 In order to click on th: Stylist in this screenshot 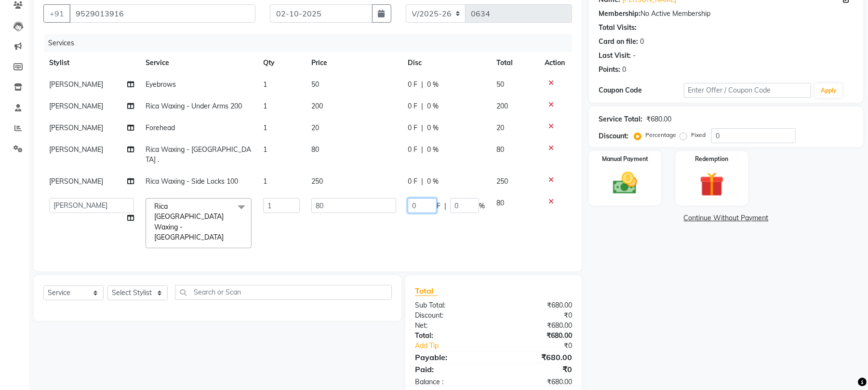, I will do `click(91, 62)`.